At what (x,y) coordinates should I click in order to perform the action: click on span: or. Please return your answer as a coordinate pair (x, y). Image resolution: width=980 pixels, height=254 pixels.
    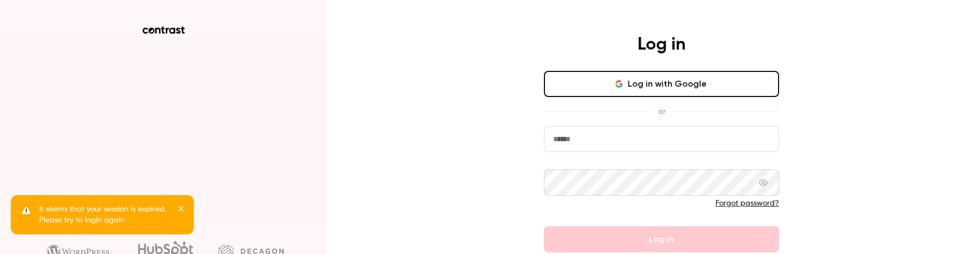
    Looking at the image, I should click on (661, 111).